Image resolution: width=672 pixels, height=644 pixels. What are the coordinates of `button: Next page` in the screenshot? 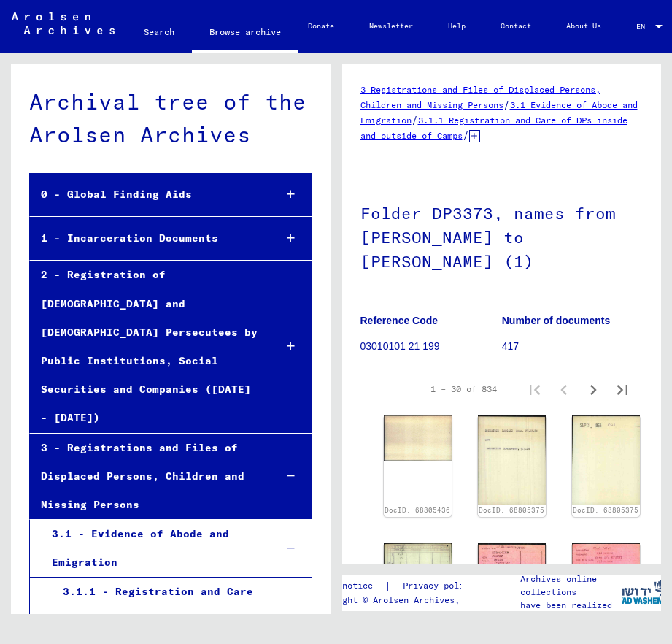 It's located at (593, 389).